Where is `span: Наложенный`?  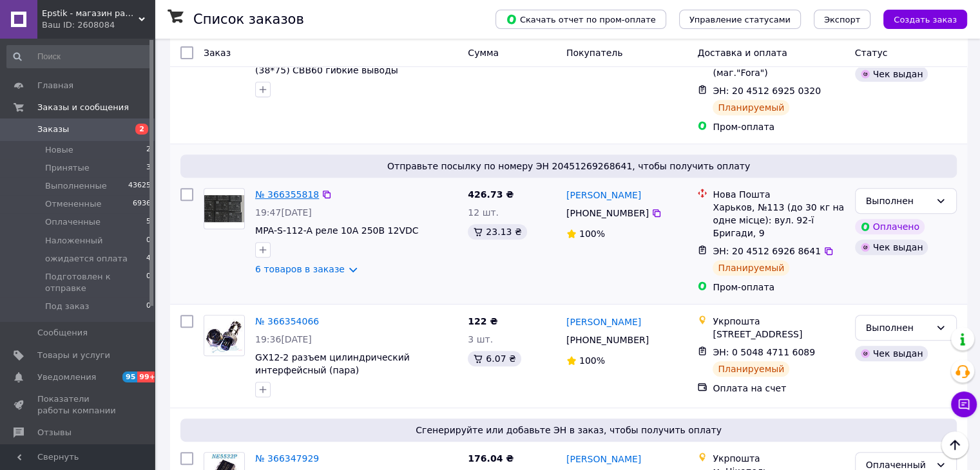 span: Наложенный is located at coordinates (74, 241).